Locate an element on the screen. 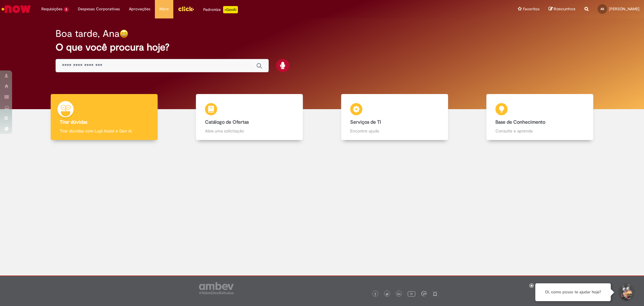  a: Catálogo de Ofertas Abra uma solicitação is located at coordinates (249, 117).